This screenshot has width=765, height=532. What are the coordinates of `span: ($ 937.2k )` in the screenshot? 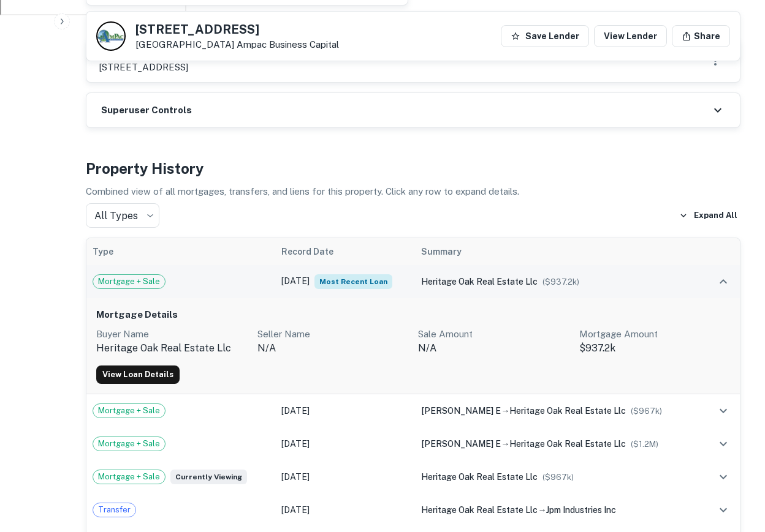 It's located at (561, 282).